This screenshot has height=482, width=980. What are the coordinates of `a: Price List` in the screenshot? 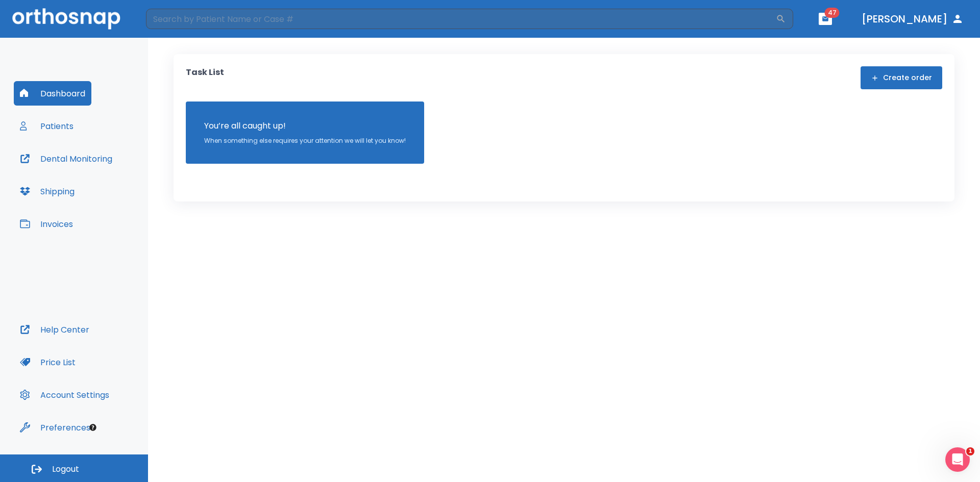 It's located at (48, 362).